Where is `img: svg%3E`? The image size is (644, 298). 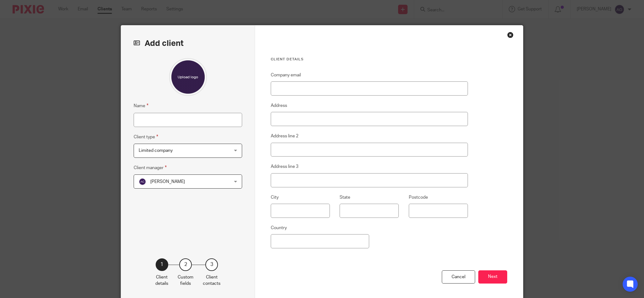 img: svg%3E is located at coordinates (143, 181).